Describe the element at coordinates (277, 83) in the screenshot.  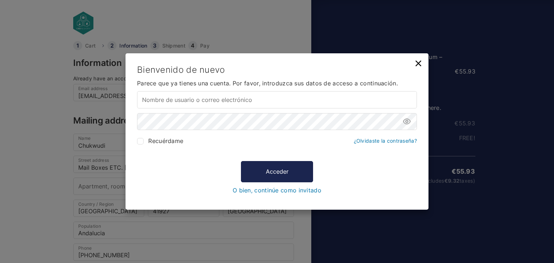
I see `span: Parece que ya tienes una cuenta. Por favor, introduzca sus datos de acceso a continuación.` at that location.